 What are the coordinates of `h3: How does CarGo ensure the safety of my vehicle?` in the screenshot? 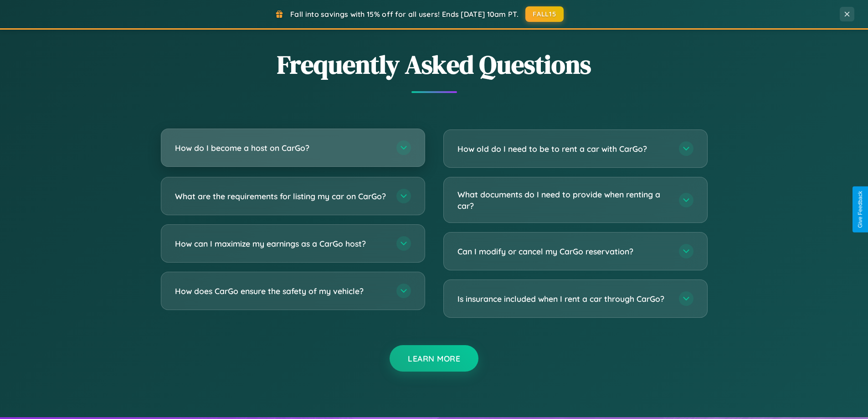 It's located at (281, 291).